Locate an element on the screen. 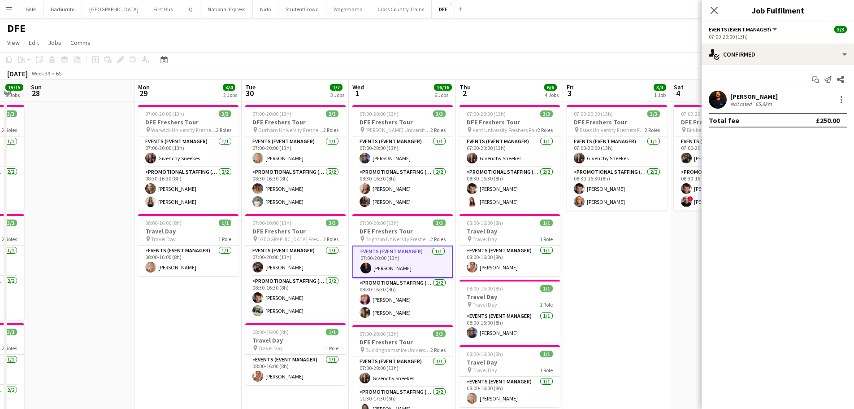 The height and width of the screenshot is (409, 854). div: 07:00-20:00 (13h)3/3DFE Freshers Tour Durham University Freshers Fair2 RolesEvents (Event Manager... is located at coordinates (296, 157).